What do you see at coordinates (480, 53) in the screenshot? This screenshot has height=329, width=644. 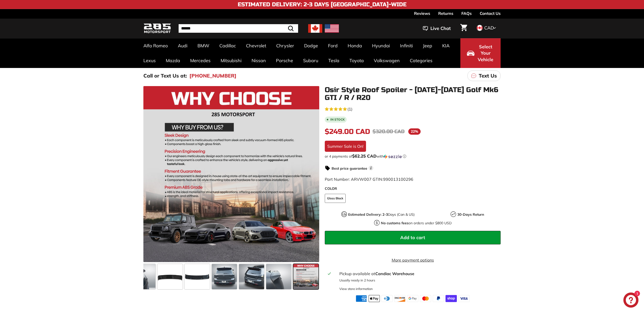 I see `button: Select Your Vehicle` at bounding box center [480, 53].